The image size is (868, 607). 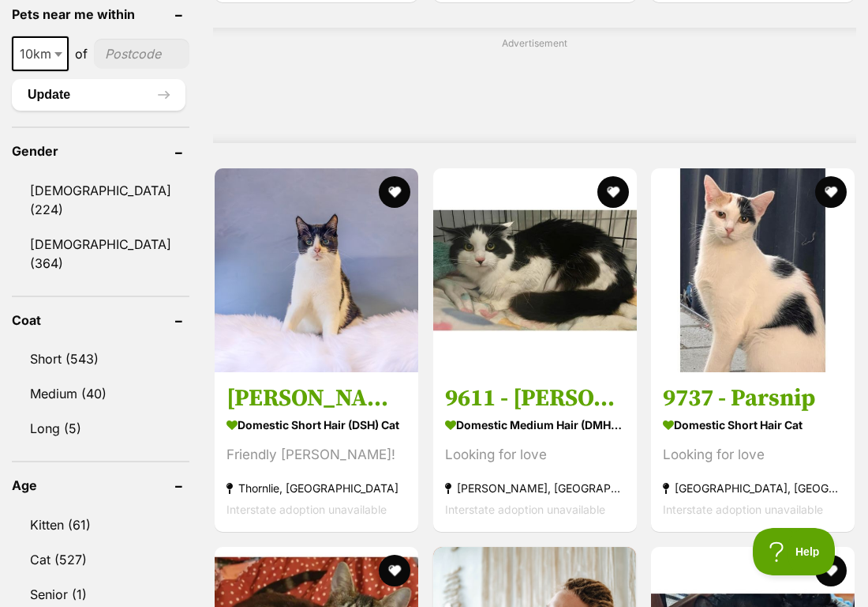 I want to click on span: 10km, so click(x=40, y=54).